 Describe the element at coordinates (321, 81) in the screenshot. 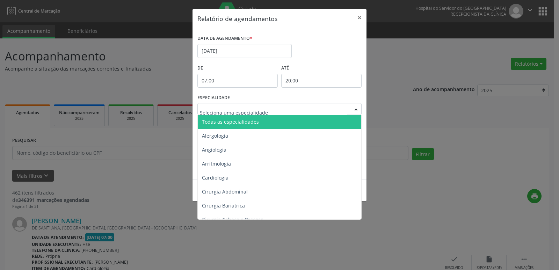

I see `input: Selecione o horário final` at that location.